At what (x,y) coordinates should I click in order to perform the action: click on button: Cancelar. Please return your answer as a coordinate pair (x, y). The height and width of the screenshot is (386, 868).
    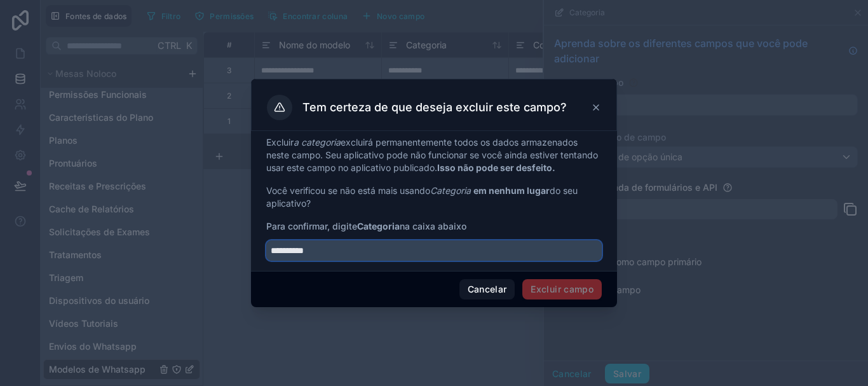
    Looking at the image, I should click on (487, 289).